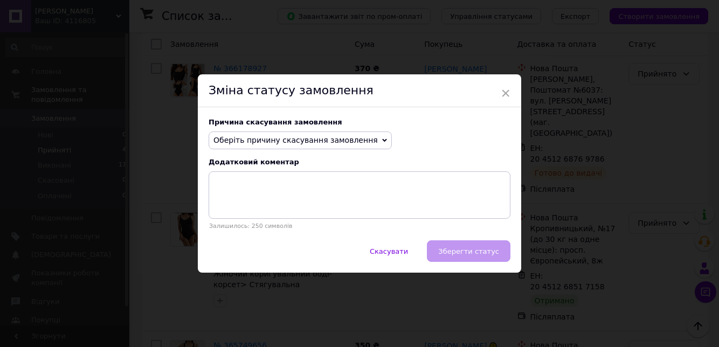  I want to click on div: Додатковий коментар, so click(359, 162).